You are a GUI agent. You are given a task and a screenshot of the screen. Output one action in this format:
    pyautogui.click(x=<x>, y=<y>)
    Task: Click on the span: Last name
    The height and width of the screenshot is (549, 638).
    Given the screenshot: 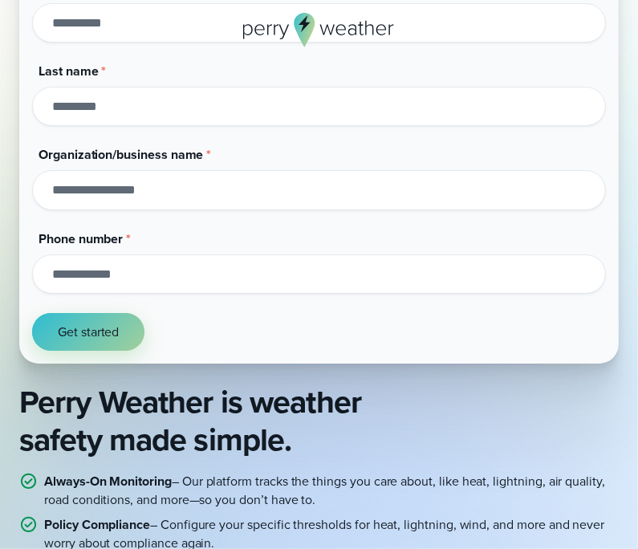 What is the action you would take?
    pyautogui.click(x=68, y=71)
    